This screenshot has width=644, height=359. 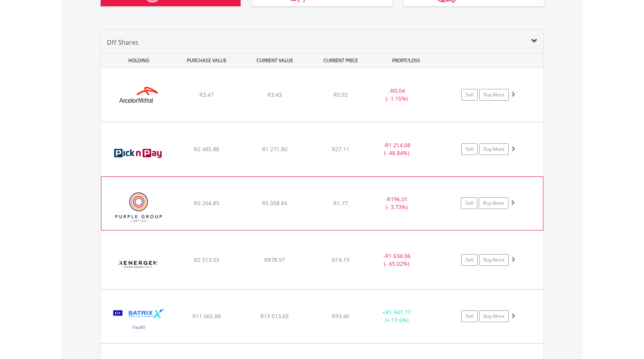 I want to click on span: R0.04, so click(x=398, y=91).